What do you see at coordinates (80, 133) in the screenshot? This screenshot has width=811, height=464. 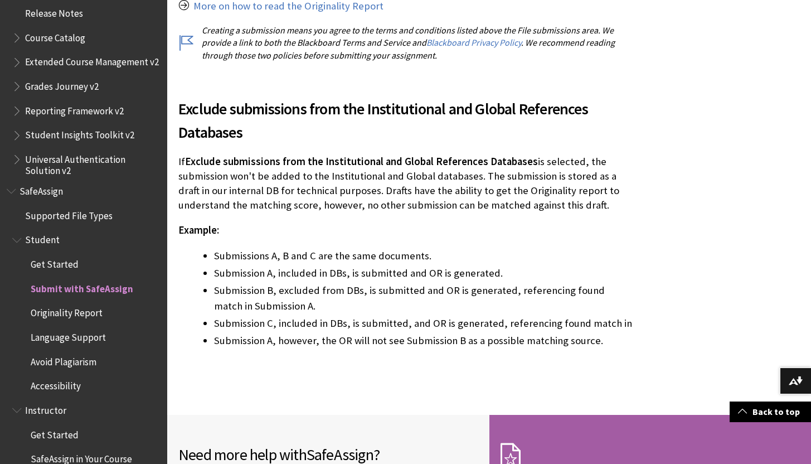 I see `span: Student Insights Toolkit v2` at bounding box center [80, 133].